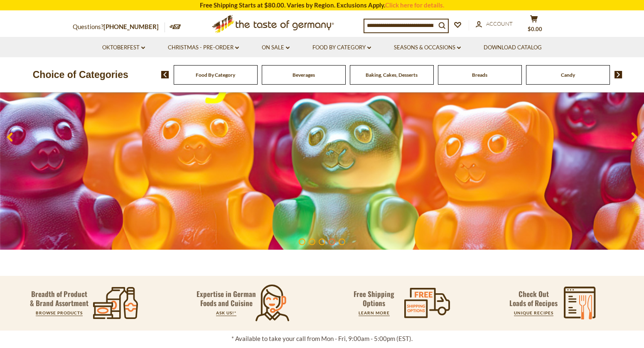 The width and height of the screenshot is (644, 348). What do you see at coordinates (59, 313) in the screenshot?
I see `a: BROWSE PRODUCTS` at bounding box center [59, 313].